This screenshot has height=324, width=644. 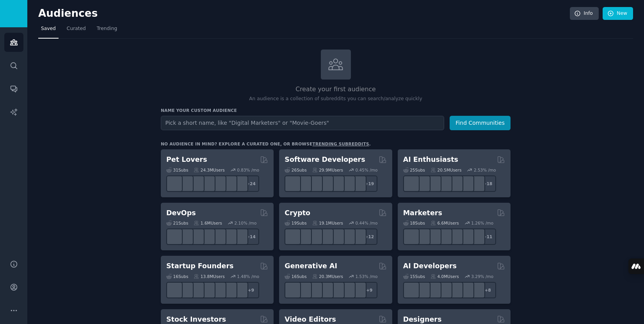 What do you see at coordinates (240, 290) in the screenshot?
I see `img: growmybusiness` at bounding box center [240, 290].